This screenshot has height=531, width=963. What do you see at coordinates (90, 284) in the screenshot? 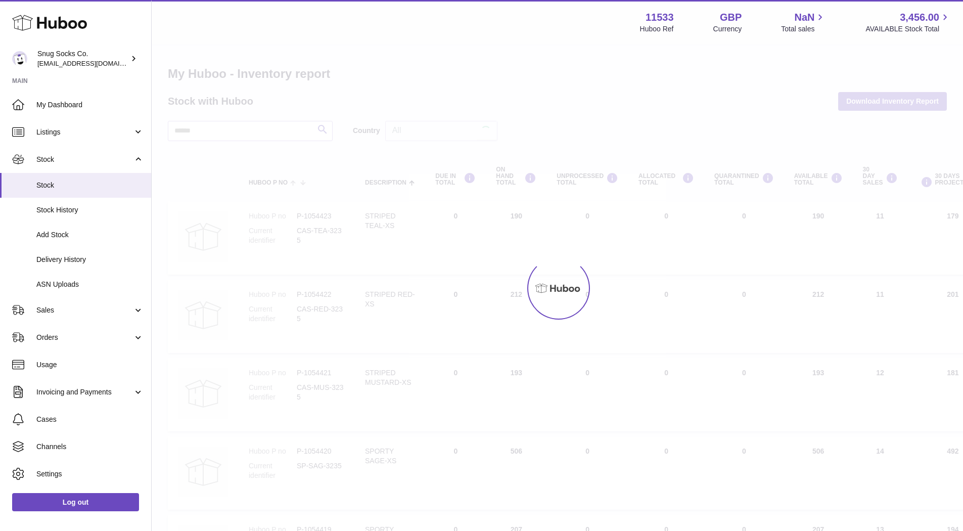
I see `span: ASN Uploads` at bounding box center [90, 284].